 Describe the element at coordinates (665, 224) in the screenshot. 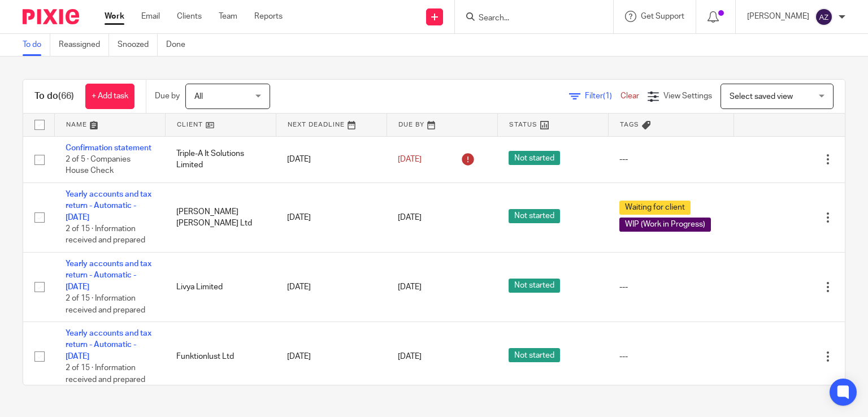

I see `span: WIP (Work in Progress)` at that location.